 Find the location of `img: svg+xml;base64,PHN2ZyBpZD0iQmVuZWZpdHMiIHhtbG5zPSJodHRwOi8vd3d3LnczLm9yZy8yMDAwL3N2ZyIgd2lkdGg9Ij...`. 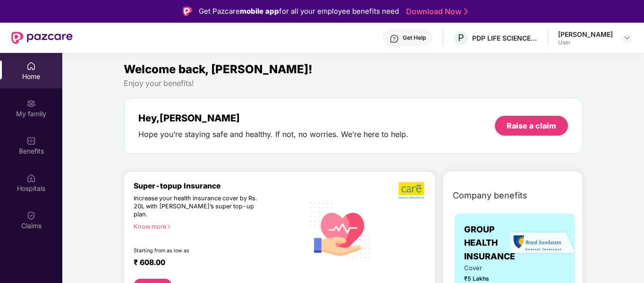

img: svg+xml;base64,PHN2ZyBpZD0iQmVuZWZpdHMiIHhtbG5zPSJodHRwOi8vd3d3LnczLm9yZy8yMDAwL3N2ZyIgd2lkdGg9Ij... is located at coordinates (31, 141).